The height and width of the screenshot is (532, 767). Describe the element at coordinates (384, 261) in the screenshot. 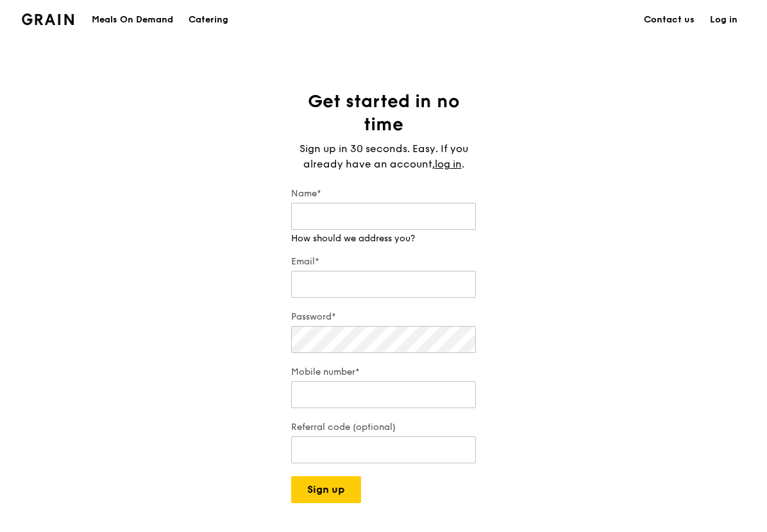

I see `label: Email*` at that location.